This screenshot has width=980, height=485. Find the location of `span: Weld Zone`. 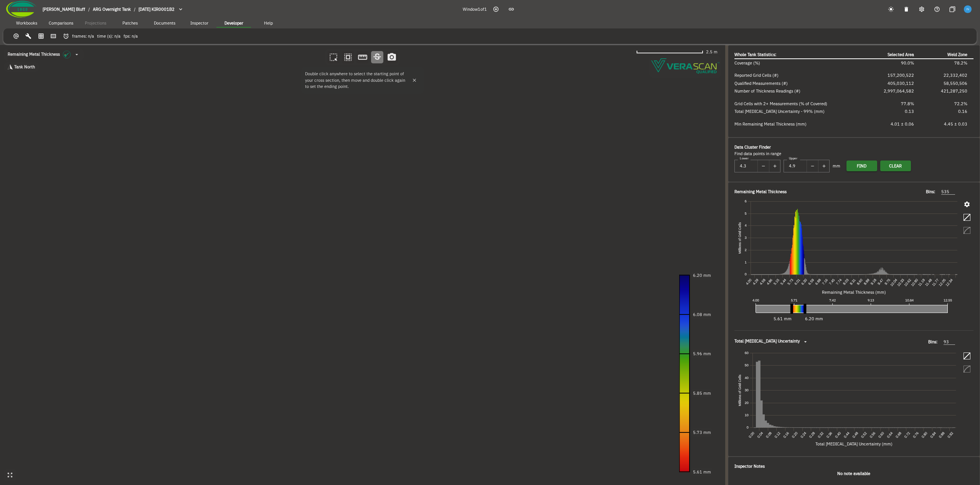

span: Weld Zone is located at coordinates (958, 54).